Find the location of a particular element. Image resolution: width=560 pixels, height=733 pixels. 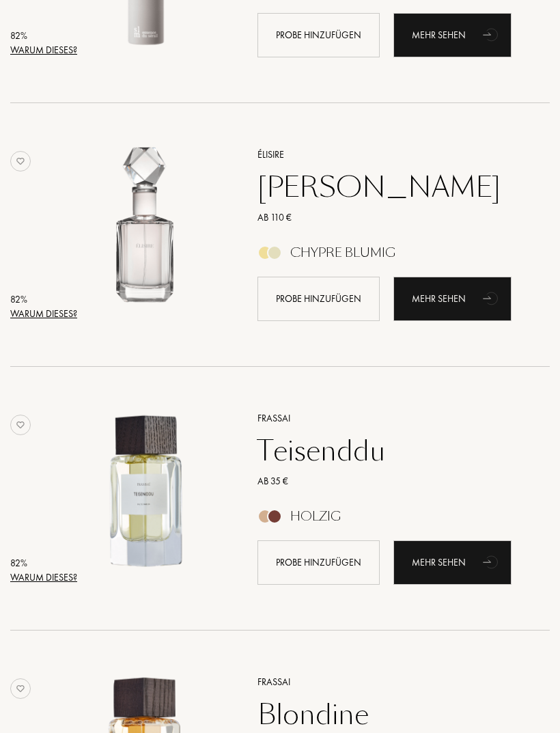

a: Blondine is located at coordinates (388, 715).